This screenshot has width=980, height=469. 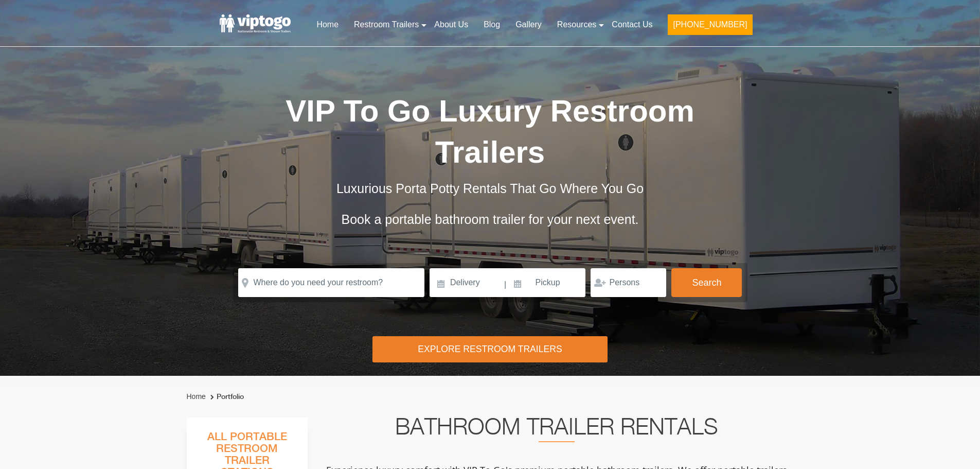 What do you see at coordinates (490, 132) in the screenshot?
I see `span: VIP To Go Luxury Restroom Trailers` at bounding box center [490, 132].